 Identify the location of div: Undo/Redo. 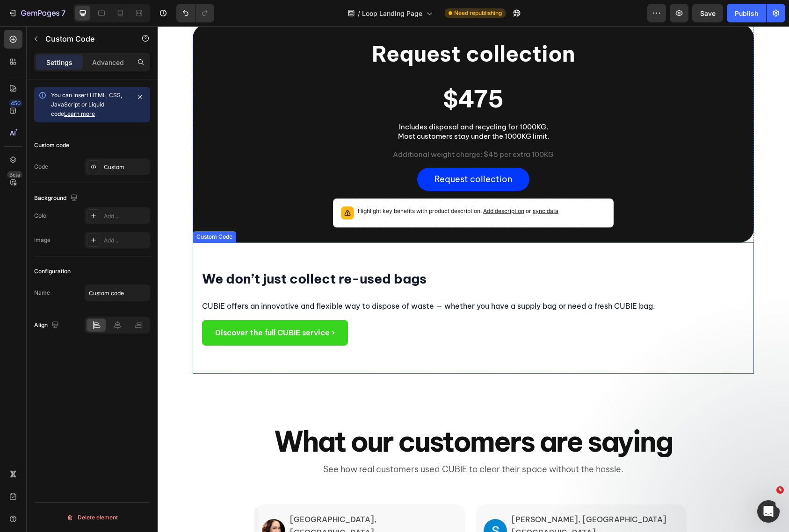
(195, 13).